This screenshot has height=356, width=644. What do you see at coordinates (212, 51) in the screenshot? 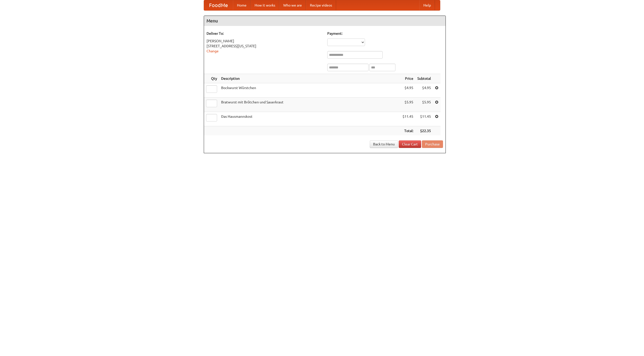
I see `a: Change` at bounding box center [212, 51].